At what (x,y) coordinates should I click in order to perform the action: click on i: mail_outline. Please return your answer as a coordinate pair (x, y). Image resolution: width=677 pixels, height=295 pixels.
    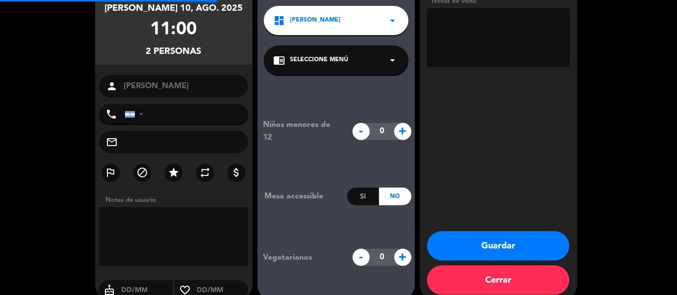
    Looking at the image, I should click on (112, 142).